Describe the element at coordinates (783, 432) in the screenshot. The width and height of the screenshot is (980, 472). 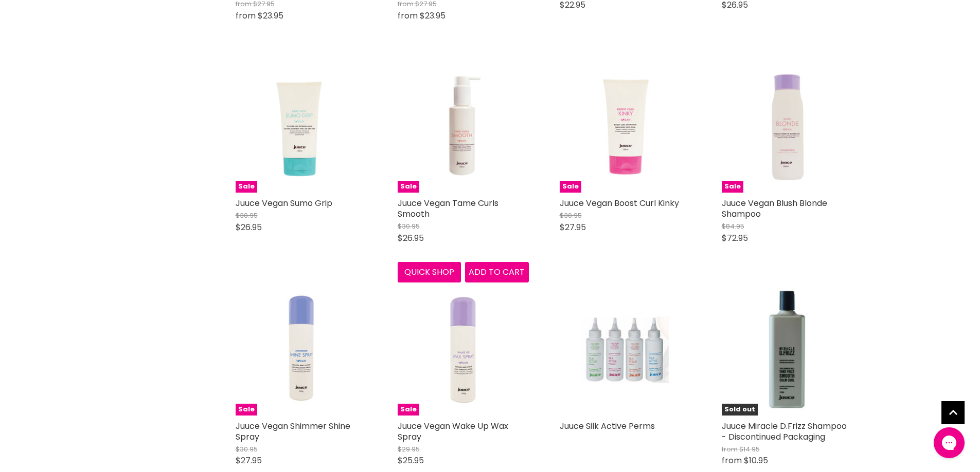
I see `a: Juuce Miracle D.Frizz Shampoo - Discontinued Packaging` at that location.